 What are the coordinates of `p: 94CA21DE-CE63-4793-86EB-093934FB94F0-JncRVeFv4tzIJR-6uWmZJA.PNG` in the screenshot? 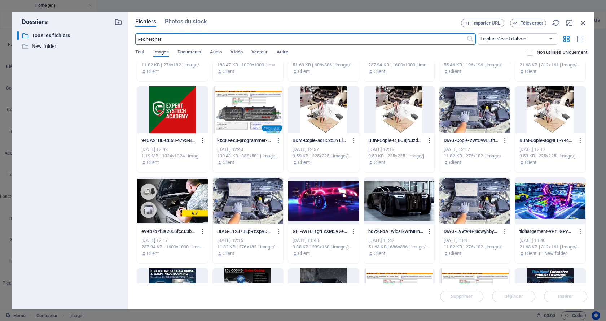 It's located at (169, 140).